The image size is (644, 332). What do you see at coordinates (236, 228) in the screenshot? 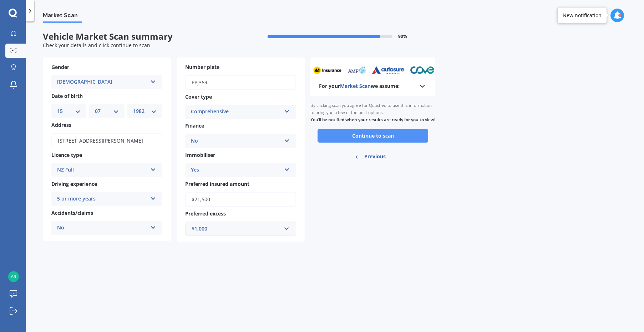
I see `div: $1,000` at bounding box center [236, 228].